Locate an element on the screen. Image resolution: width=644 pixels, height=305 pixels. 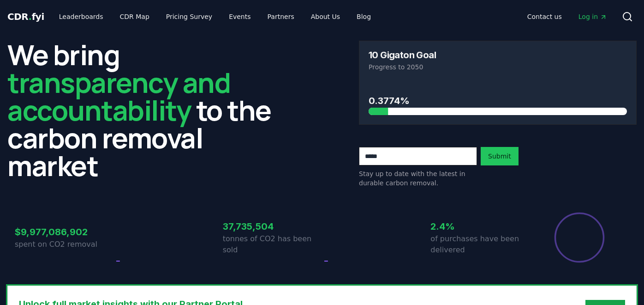
h3: 2.4% is located at coordinates (480, 227).